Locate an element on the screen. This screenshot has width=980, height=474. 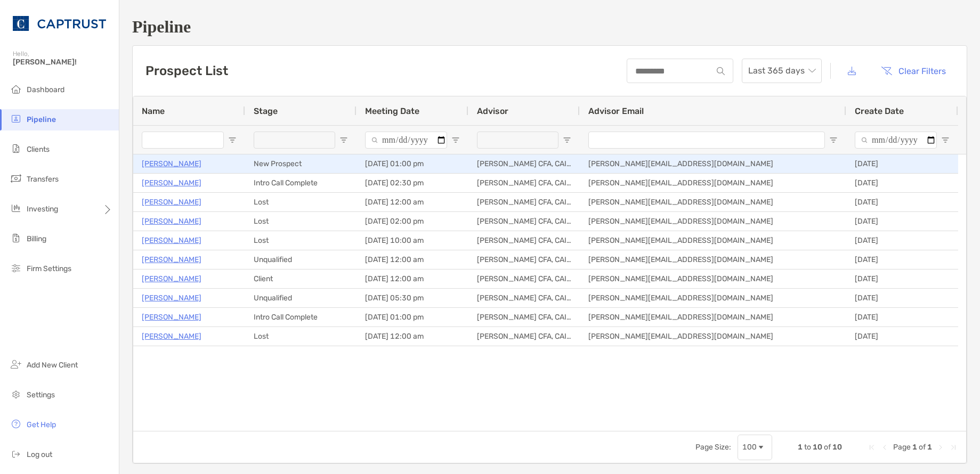
img: add_new_client icon is located at coordinates (16, 364).